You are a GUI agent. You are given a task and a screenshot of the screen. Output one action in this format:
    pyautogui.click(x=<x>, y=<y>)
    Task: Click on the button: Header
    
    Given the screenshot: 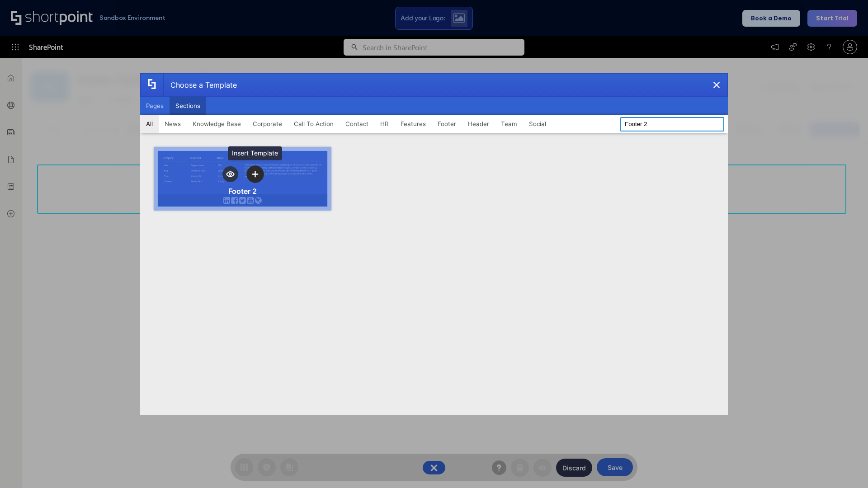 What is the action you would take?
    pyautogui.click(x=478, y=124)
    